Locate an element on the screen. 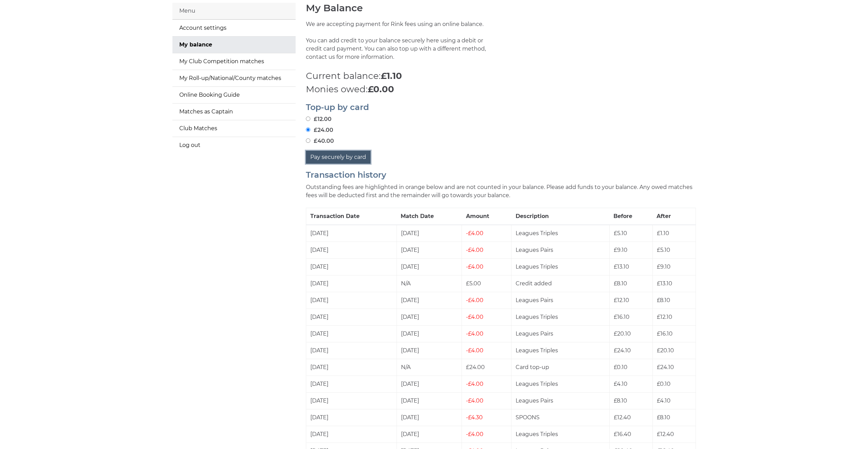 This screenshot has width=868, height=449. h1: My Balance is located at coordinates (501, 8).